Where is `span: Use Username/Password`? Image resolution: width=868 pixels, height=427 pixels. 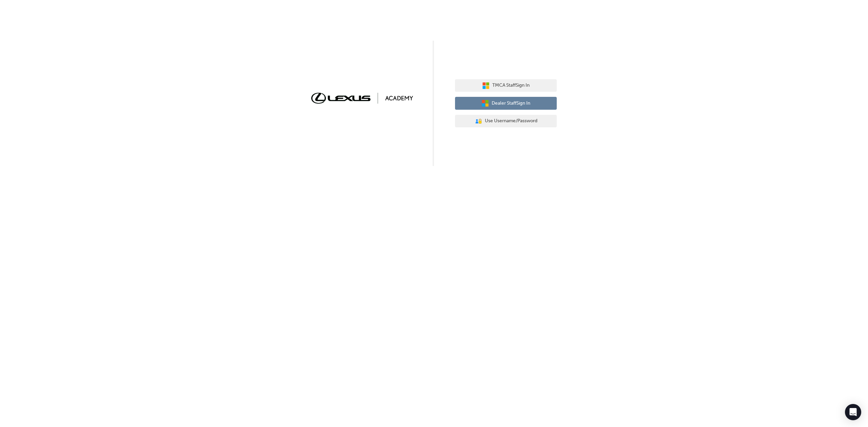
span: Use Username/Password is located at coordinates (511, 121).